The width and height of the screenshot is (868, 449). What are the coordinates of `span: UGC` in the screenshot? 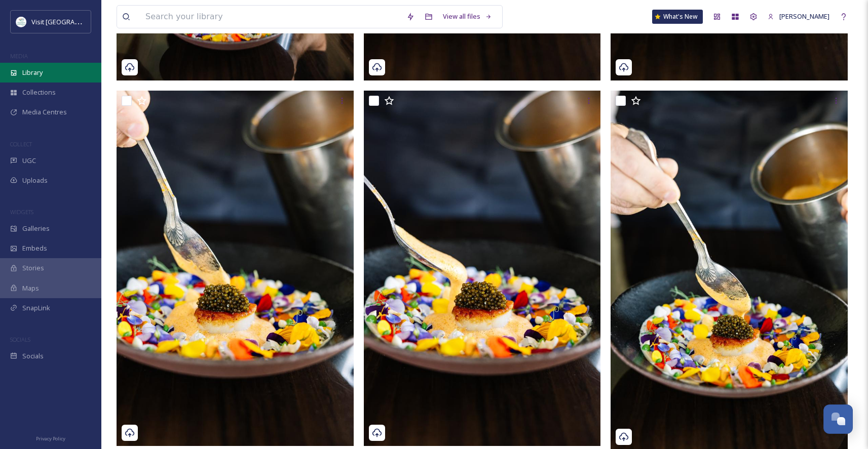 It's located at (28, 161).